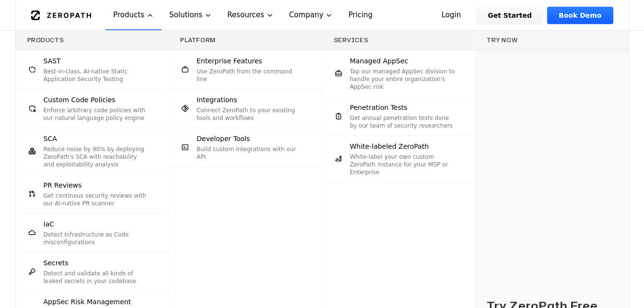  Describe the element at coordinates (50, 139) in the screenshot. I see `span: SCA` at that location.